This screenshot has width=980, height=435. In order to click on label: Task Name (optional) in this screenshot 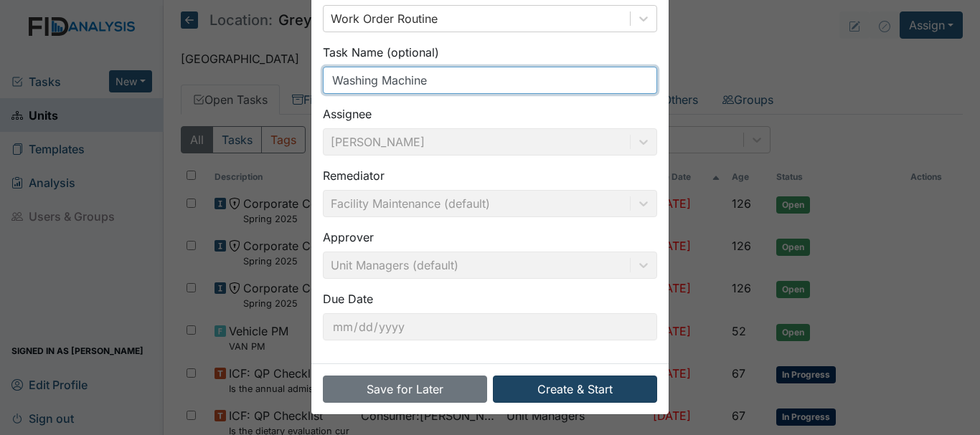, I will do `click(381, 53)`.